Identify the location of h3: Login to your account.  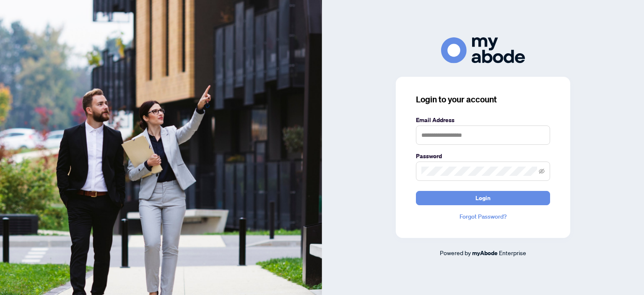
(483, 100).